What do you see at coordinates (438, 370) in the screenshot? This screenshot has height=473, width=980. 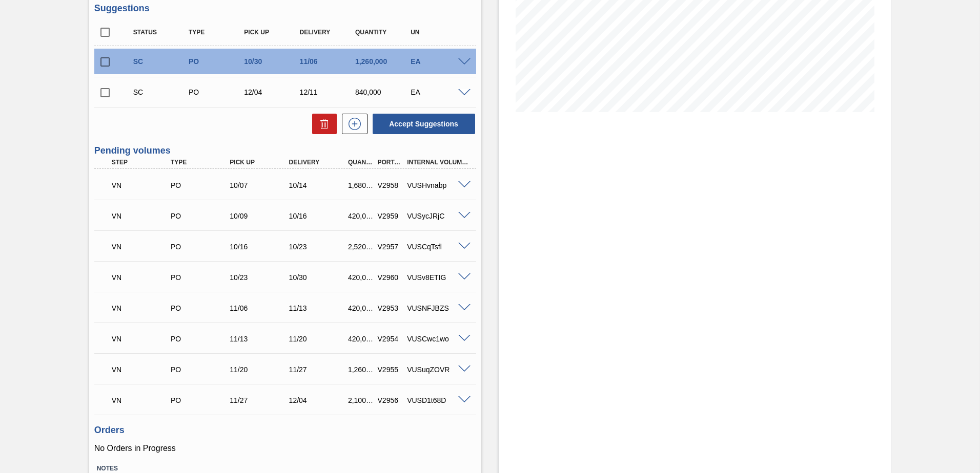 I see `div: VUSuqZOVR` at bounding box center [438, 370].